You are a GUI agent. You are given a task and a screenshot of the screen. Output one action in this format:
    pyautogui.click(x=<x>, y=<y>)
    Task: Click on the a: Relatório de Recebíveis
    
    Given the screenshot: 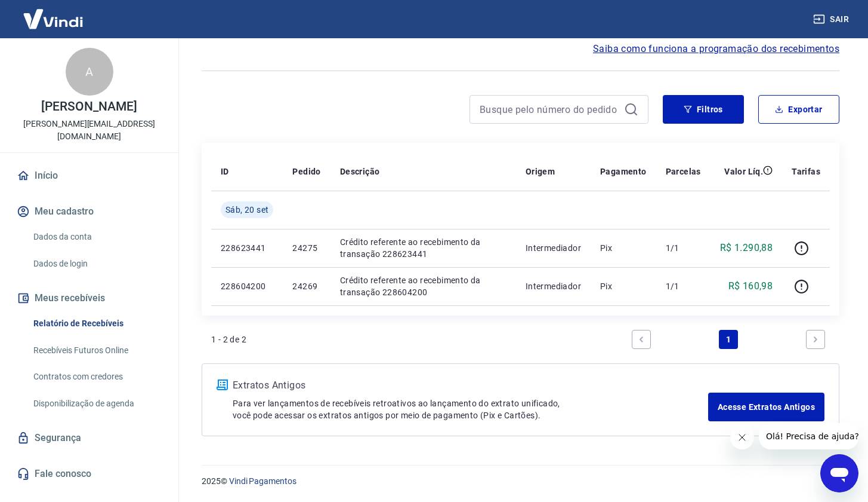 What is the action you would take?
    pyautogui.click(x=96, y=323)
    